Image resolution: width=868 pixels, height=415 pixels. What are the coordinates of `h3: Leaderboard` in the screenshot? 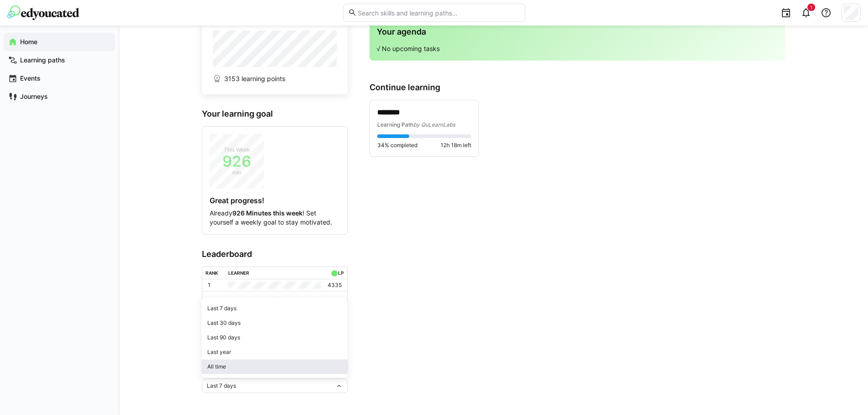 It's located at (275, 254).